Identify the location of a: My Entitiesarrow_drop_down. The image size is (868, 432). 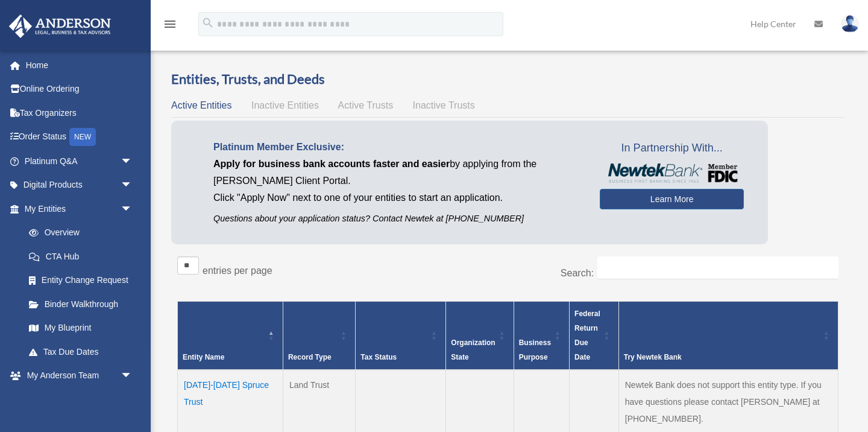
(76, 209).